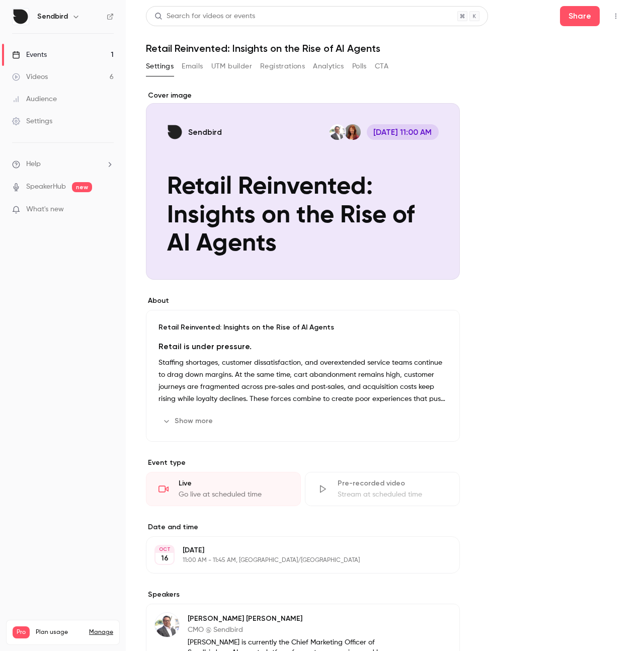 This screenshot has width=644, height=651. What do you see at coordinates (579, 16) in the screenshot?
I see `button: Share` at bounding box center [579, 16].